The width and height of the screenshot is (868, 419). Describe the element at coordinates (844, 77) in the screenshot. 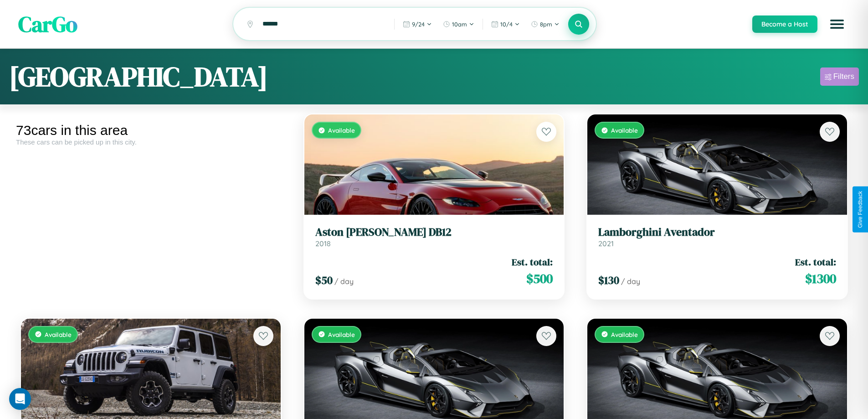

I see `div: Filters` at that location.